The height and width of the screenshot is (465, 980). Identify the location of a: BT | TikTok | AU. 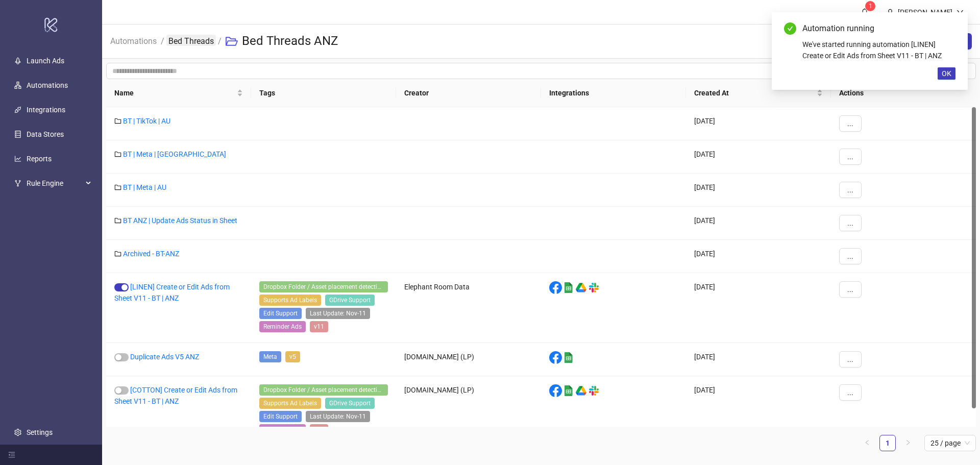
(146, 121).